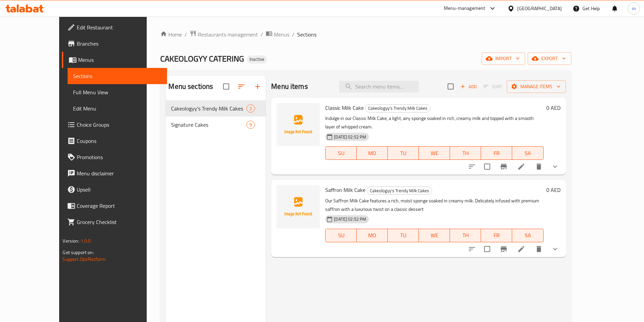 This screenshot has height=322, width=644. Describe the element at coordinates (298, 207) in the screenshot. I see `img: Saffron Milk Cake` at that location.